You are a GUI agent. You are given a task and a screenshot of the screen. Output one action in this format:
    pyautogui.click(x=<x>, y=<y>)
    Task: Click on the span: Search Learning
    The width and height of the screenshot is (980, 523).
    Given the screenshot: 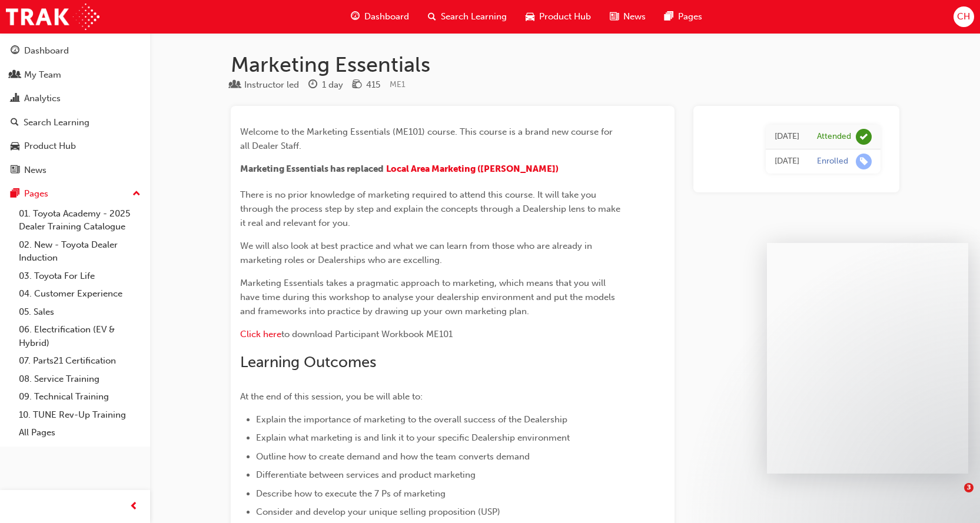 What is the action you would take?
    pyautogui.click(x=474, y=17)
    